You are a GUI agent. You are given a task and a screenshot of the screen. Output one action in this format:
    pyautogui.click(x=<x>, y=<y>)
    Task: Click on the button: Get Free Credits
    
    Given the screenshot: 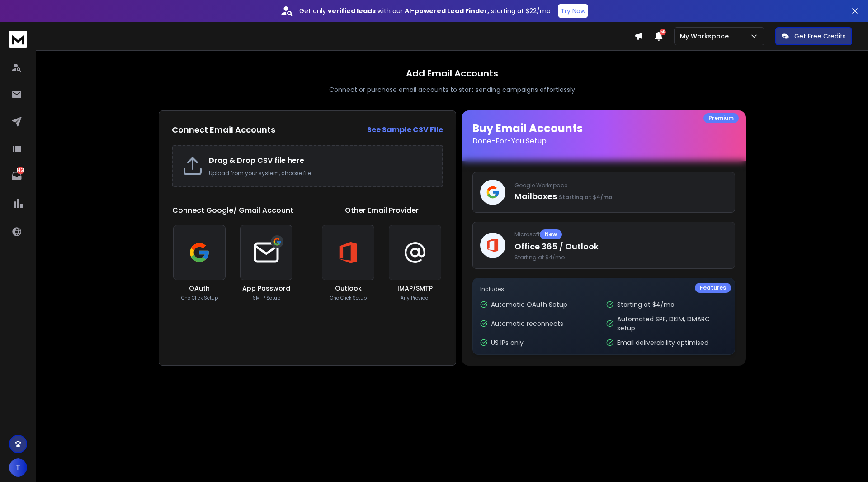 What is the action you would take?
    pyautogui.click(x=814, y=36)
    